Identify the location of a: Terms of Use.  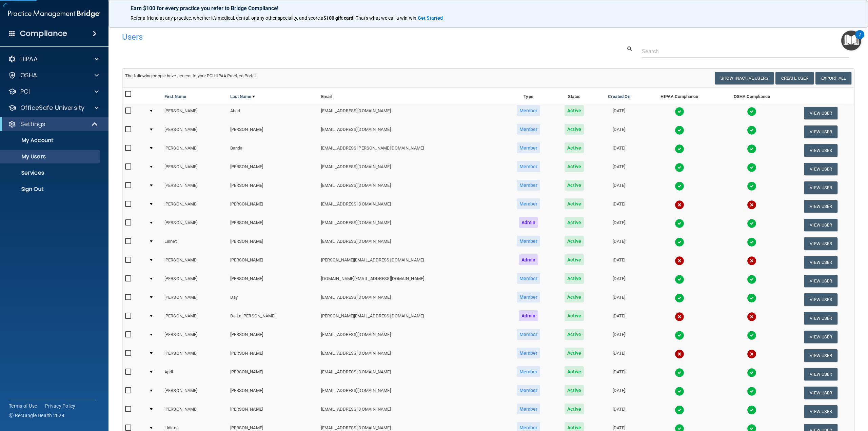
(23, 406).